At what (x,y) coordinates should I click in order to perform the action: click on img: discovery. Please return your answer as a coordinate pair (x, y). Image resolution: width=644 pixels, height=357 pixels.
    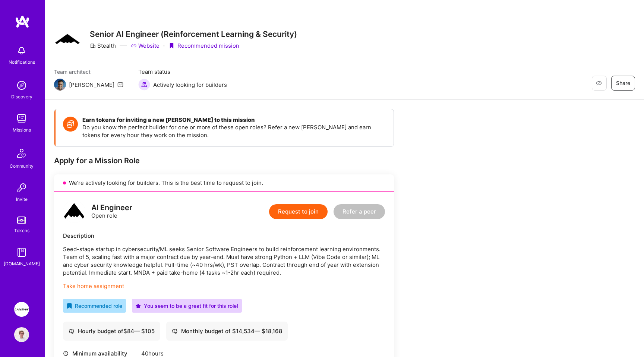
    Looking at the image, I should click on (21, 85).